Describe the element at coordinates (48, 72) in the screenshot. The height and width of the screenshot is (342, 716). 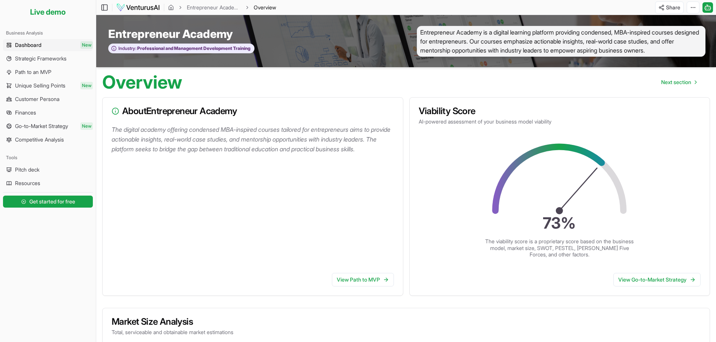
I see `a: Path to an MVP` at that location.